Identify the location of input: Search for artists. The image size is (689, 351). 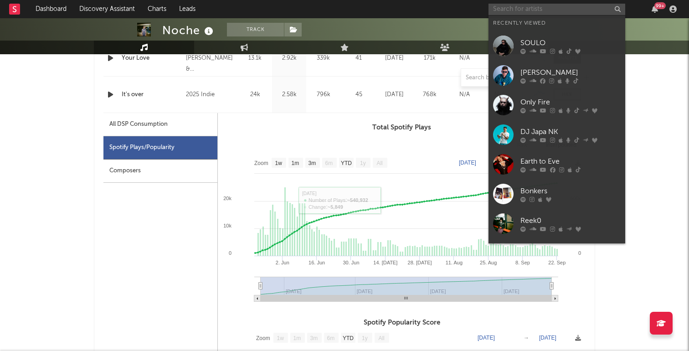
(557, 9).